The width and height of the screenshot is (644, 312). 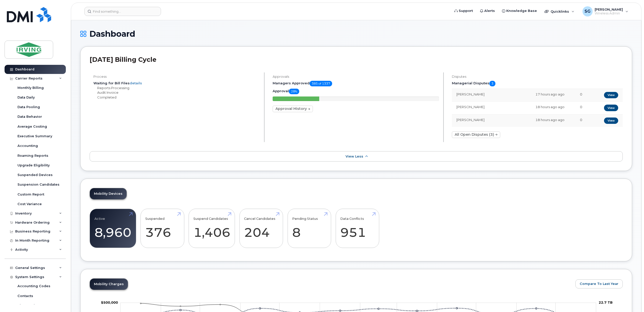 What do you see at coordinates (109, 284) in the screenshot?
I see `a: Mobility Charges` at bounding box center [109, 284].